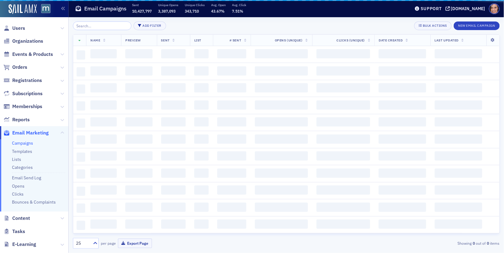  What do you see at coordinates (495, 9) in the screenshot?
I see `span: Profile` at bounding box center [495, 9].